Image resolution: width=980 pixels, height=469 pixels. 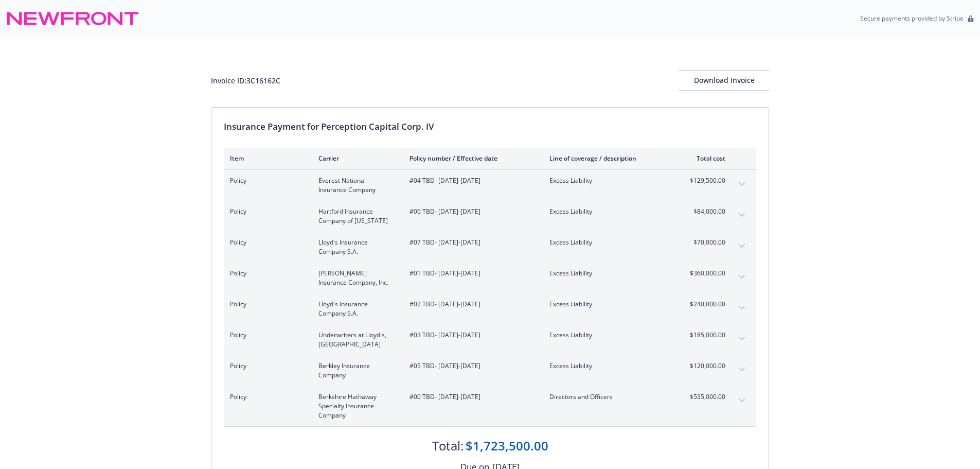 I want to click on span: $240,000.00, so click(x=706, y=304).